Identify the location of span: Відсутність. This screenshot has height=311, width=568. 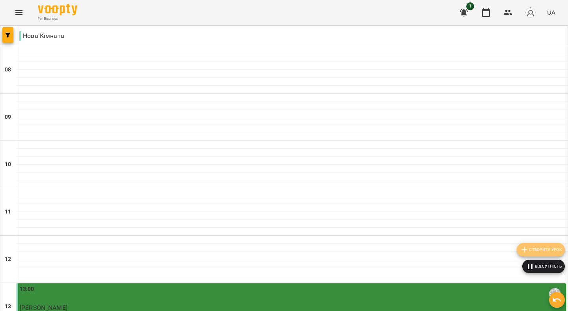
(543, 266).